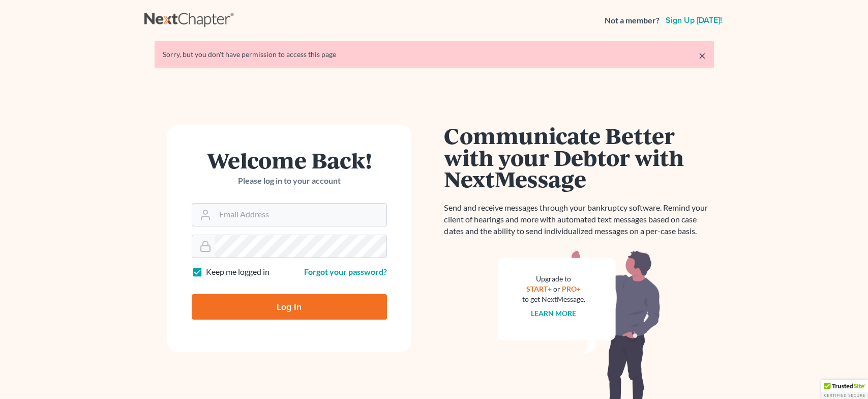 The image size is (868, 399). Describe the element at coordinates (580, 219) in the screenshot. I see `p: Send and receive messages through your bankruptcy software. Remind your client of hearings and mo...` at that location.